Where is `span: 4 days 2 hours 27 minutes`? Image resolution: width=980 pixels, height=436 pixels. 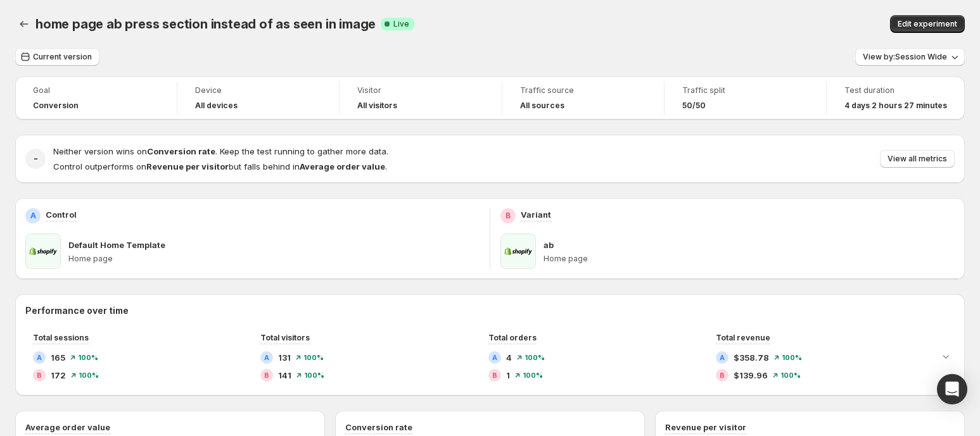
span: 4 days 2 hours 27 minutes is located at coordinates (896, 106).